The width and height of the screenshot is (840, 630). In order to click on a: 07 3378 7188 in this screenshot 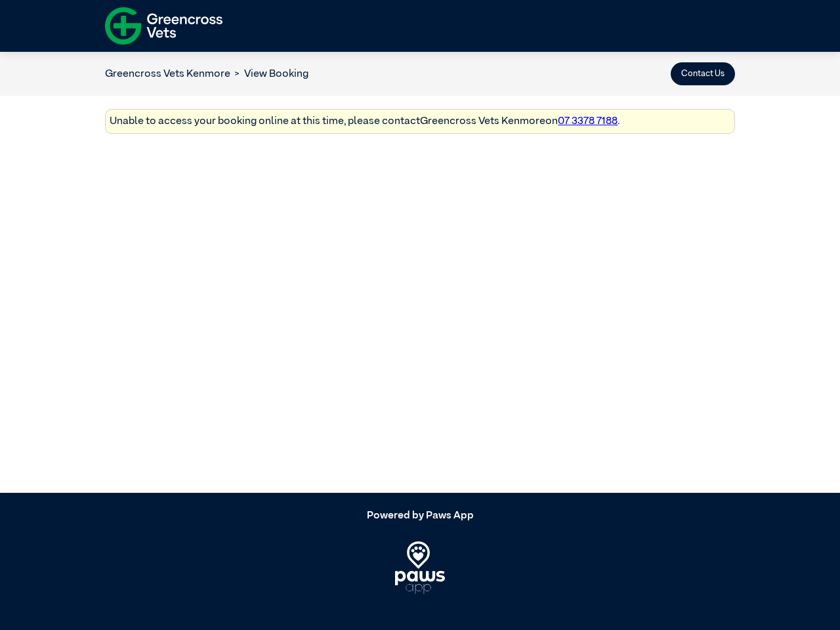, I will do `click(587, 121)`.